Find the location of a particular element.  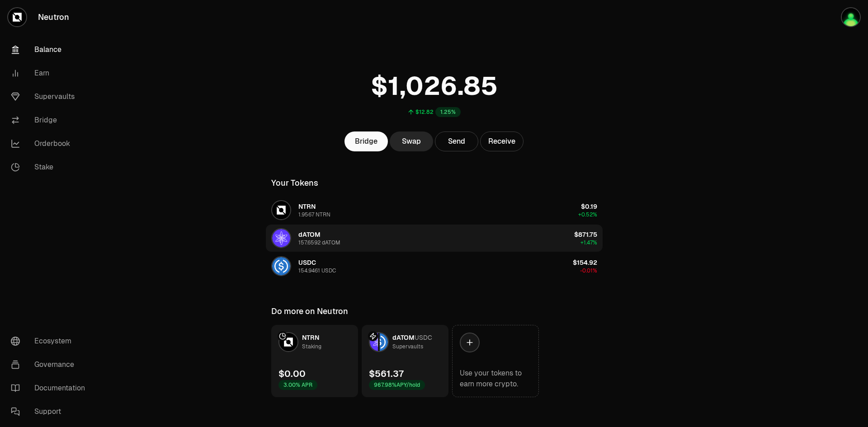

span: $0.19 is located at coordinates (589, 207).